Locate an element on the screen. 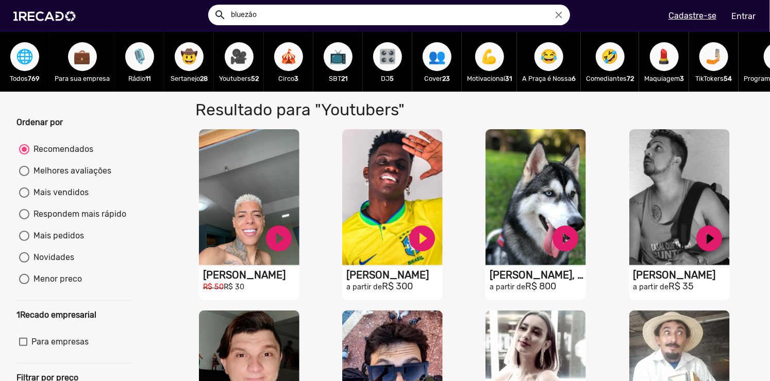 This screenshot has width=770, height=381. mat-icon: Example home icon is located at coordinates (221, 15).